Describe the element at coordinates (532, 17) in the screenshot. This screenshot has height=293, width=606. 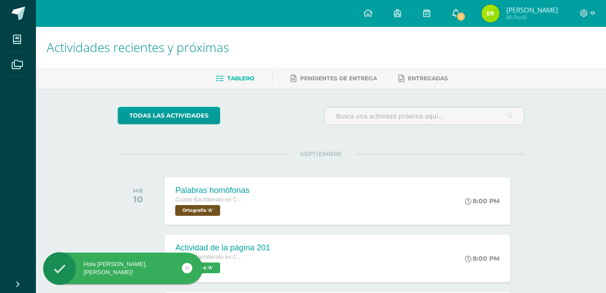
I see `span: Mi Perfil` at that location.